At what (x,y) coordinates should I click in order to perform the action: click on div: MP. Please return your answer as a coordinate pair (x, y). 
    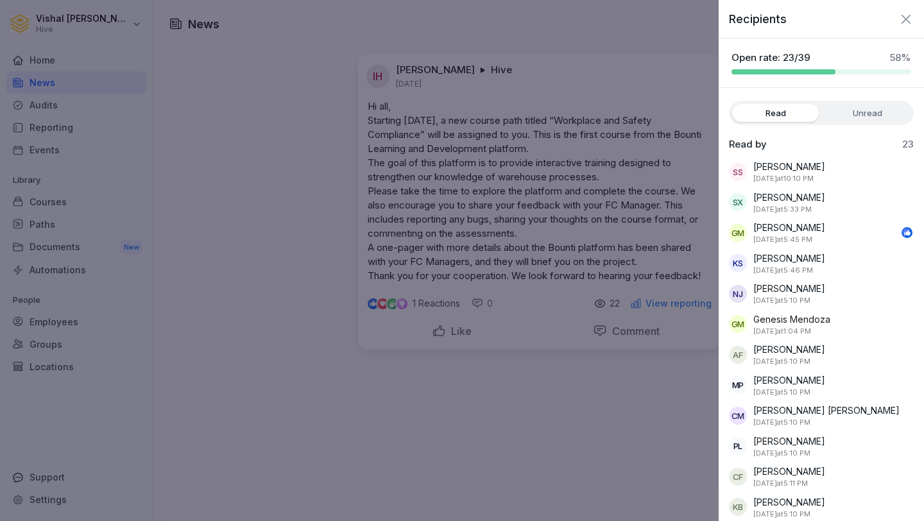
    Looking at the image, I should click on (738, 385).